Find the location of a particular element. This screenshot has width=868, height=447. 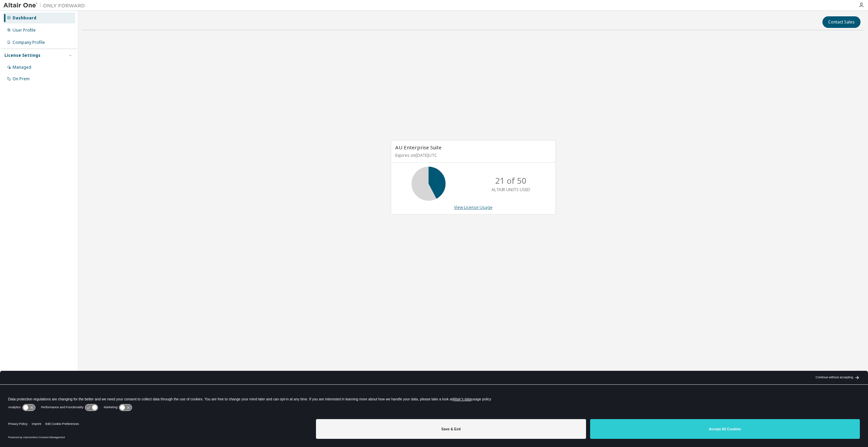

span: AU Enterprise Suite is located at coordinates (418, 147).